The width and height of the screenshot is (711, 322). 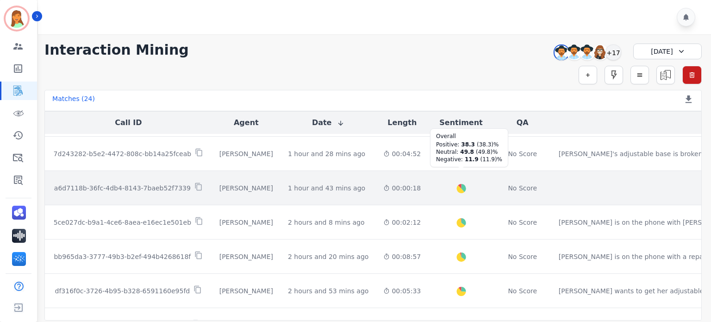 What do you see at coordinates (326, 188) in the screenshot?
I see `div: 1 hour and 43 mins ago` at bounding box center [326, 188].